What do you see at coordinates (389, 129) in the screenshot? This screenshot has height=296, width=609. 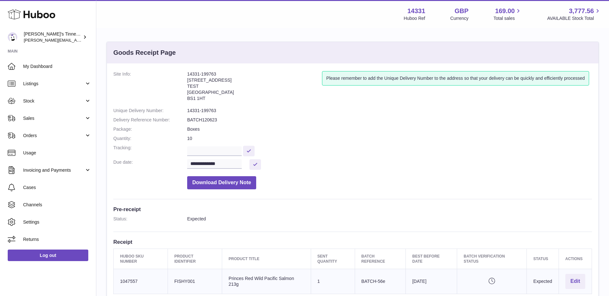 I see `dd: Boxes` at bounding box center [389, 129].